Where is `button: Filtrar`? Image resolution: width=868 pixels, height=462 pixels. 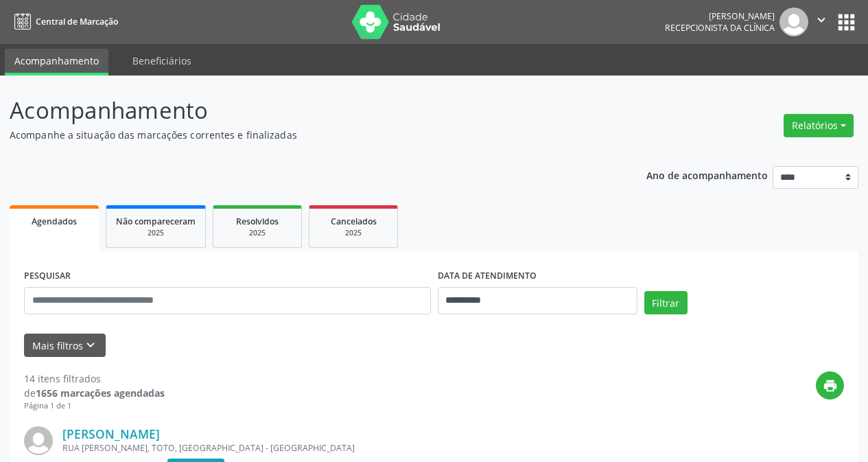 button: Filtrar is located at coordinates (666, 303).